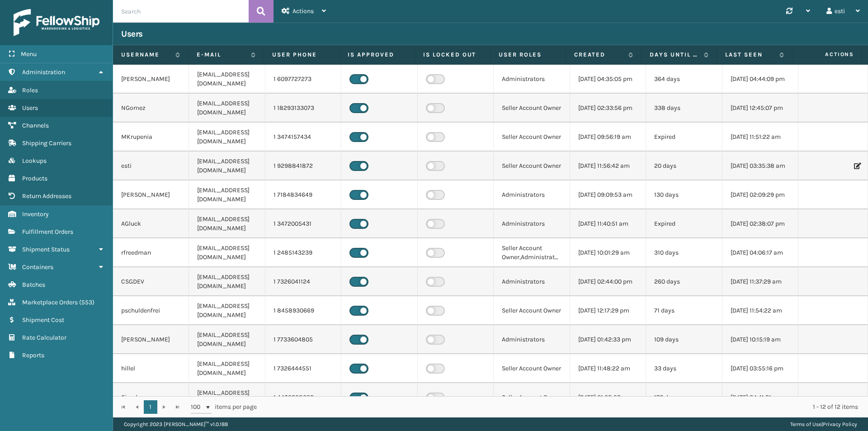 The width and height of the screenshot is (868, 431). I want to click on td: 1 2485143239, so click(303, 253).